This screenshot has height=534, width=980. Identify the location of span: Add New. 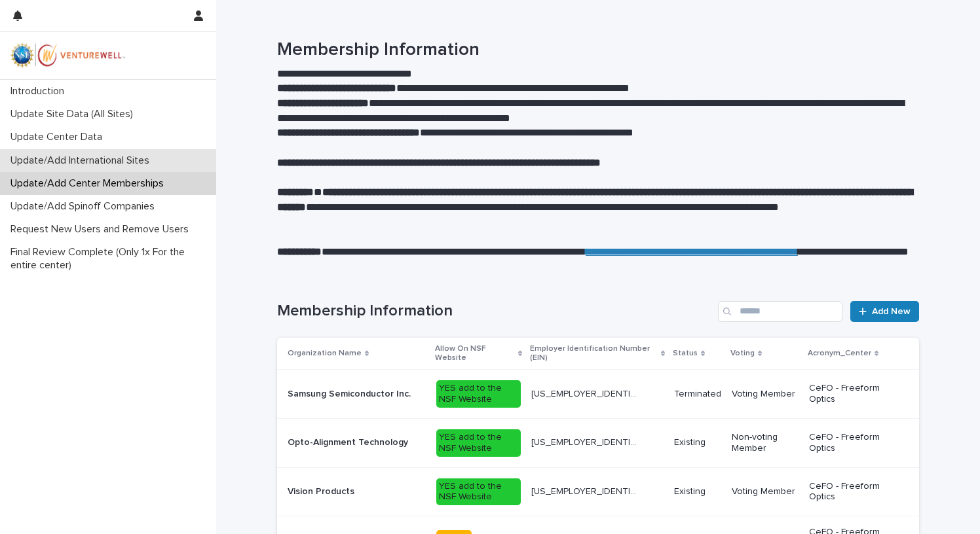
(890, 312).